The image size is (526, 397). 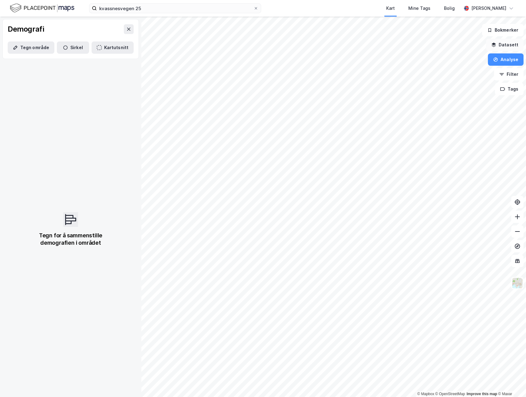 I want to click on button: Tegn område, so click(x=31, y=48).